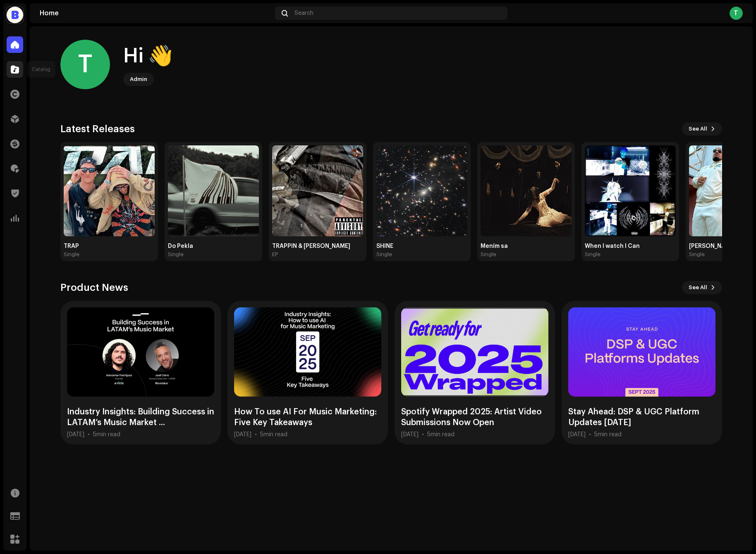 The height and width of the screenshot is (554, 756). I want to click on img: 466c243a-2cea-4689-b84e-db36fad25686, so click(213, 191).